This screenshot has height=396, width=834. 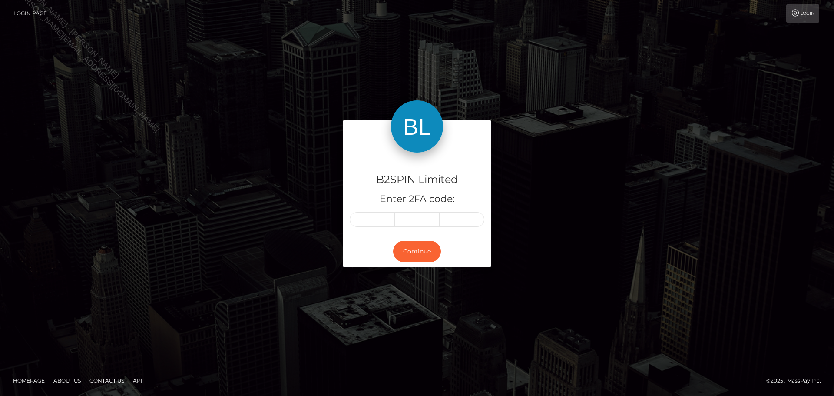 I want to click on h5: Enter 2FA code:, so click(x=417, y=199).